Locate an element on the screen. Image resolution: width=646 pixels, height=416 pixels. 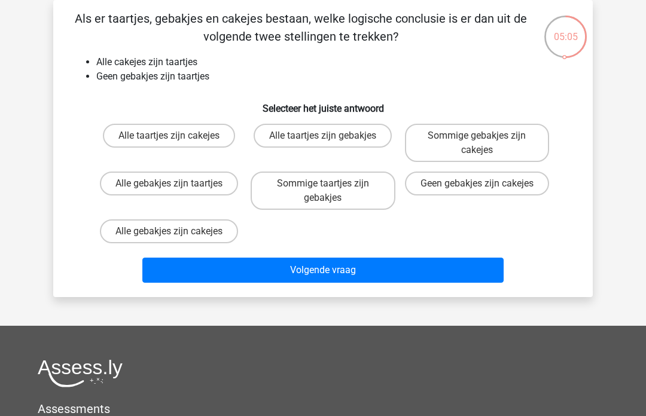
h5: Assessments is located at coordinates (323, 409).